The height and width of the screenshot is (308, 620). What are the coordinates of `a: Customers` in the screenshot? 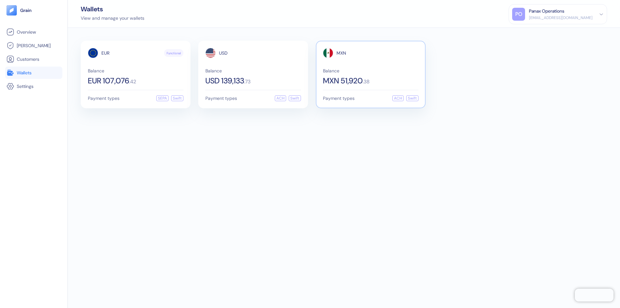 It's located at (34, 59).